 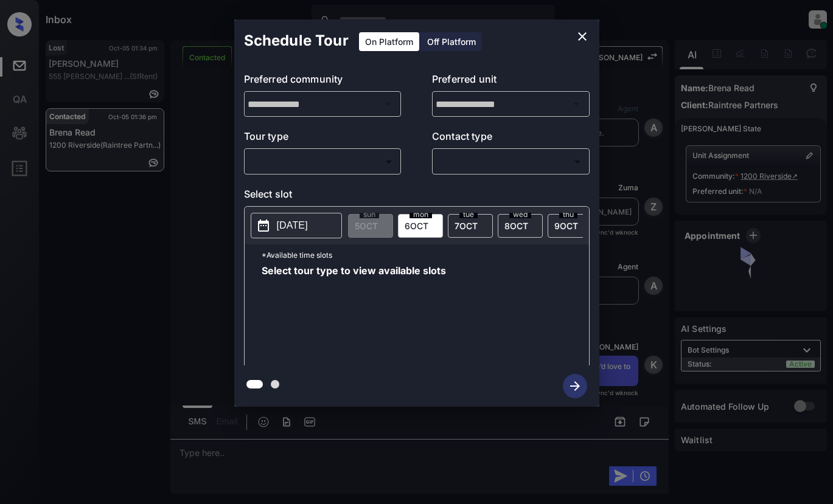 What do you see at coordinates (353, 315) in the screenshot?
I see `span: Select tour type to view available slots` at bounding box center [353, 315].